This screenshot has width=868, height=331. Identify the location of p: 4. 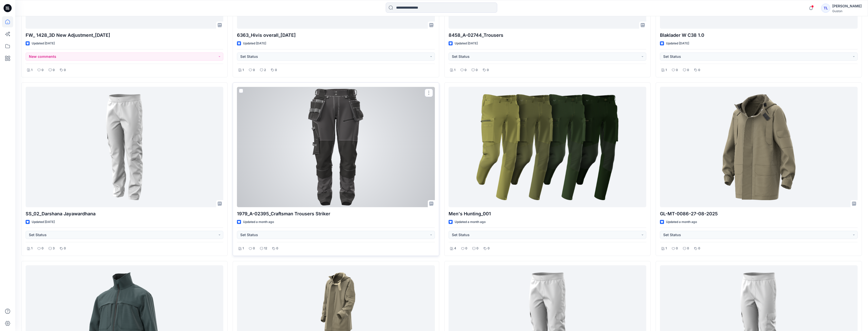
(455, 249).